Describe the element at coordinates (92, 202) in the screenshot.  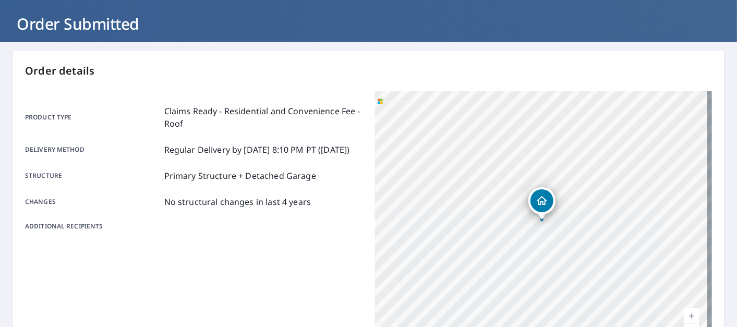
I see `p: Changes` at that location.